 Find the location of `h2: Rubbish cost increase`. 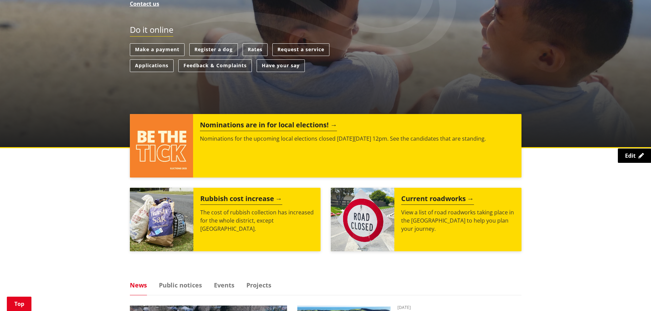

h2: Rubbish cost increase is located at coordinates (241, 200).